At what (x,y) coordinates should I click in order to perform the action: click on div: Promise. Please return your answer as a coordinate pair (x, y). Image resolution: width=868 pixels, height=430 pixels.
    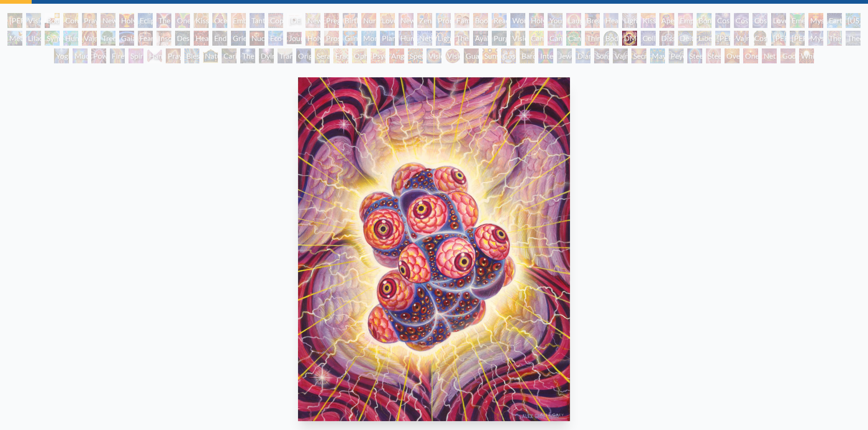
    Looking at the image, I should click on (444, 21).